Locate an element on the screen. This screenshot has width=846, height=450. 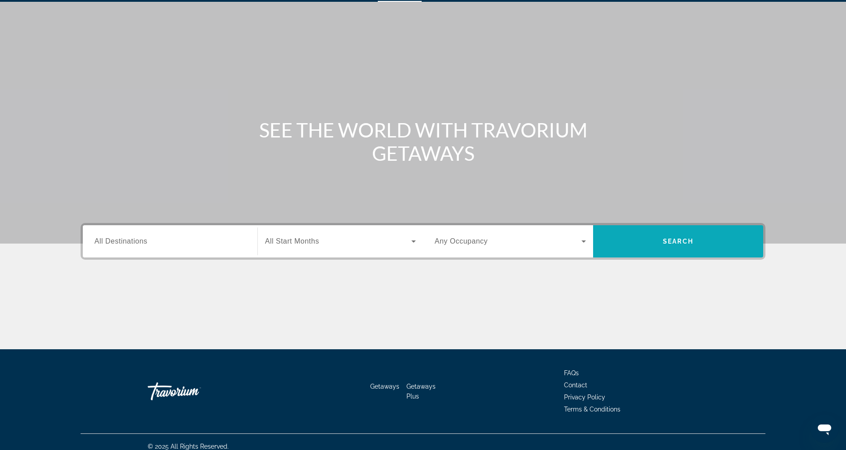
div: Search widget is located at coordinates (423, 241).